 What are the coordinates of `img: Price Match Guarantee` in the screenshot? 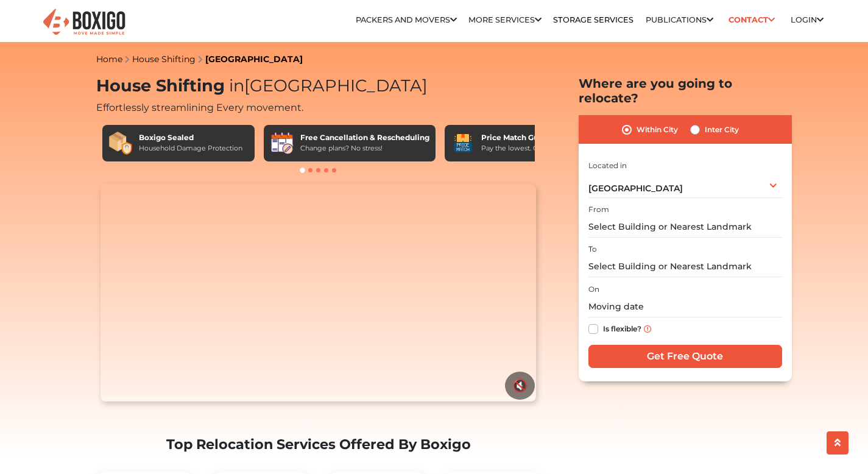 It's located at (463, 143).